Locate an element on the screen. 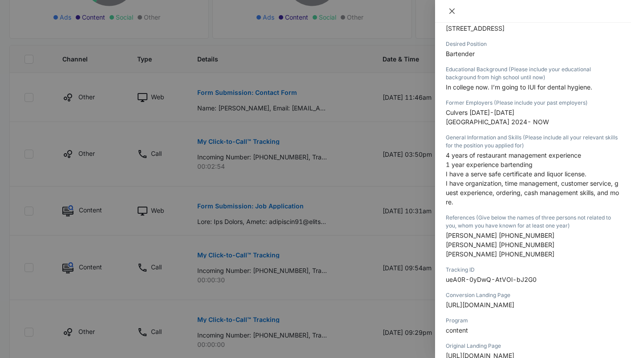 Image resolution: width=631 pixels, height=358 pixels. div: Educational Background (Please include your educational background from high school until now) is located at coordinates (533, 73).